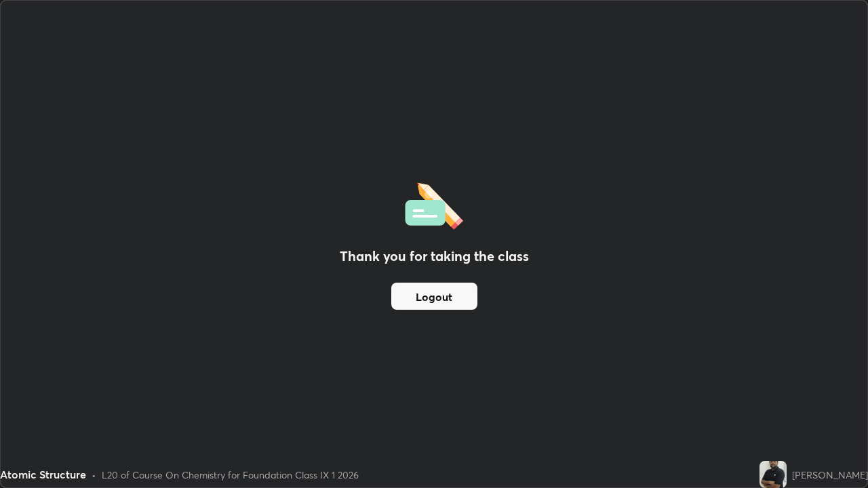 Image resolution: width=868 pixels, height=488 pixels. What do you see at coordinates (434, 204) in the screenshot?
I see `img: offlineFeedback.1438e8b3.svg` at bounding box center [434, 204].